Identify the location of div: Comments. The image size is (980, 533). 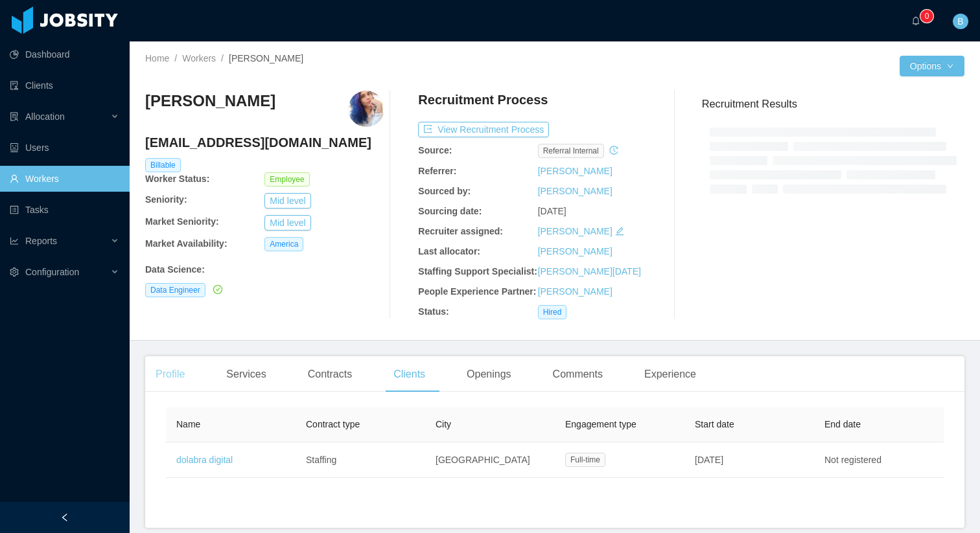
(578, 375).